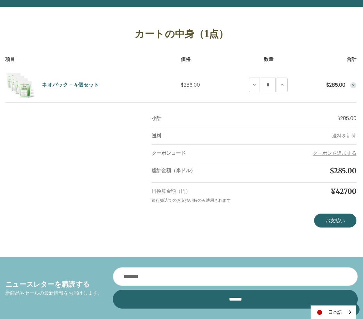 This screenshot has height=319, width=363. What do you see at coordinates (157, 136) in the screenshot?
I see `strong: 送料` at bounding box center [157, 136].